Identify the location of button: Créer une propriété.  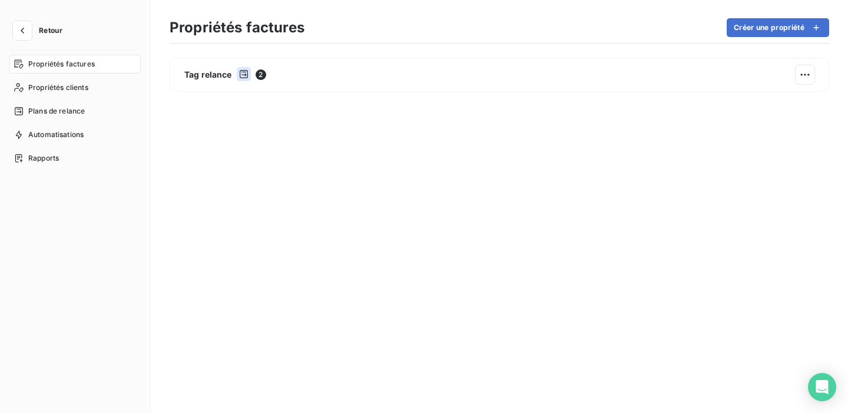
(778, 28).